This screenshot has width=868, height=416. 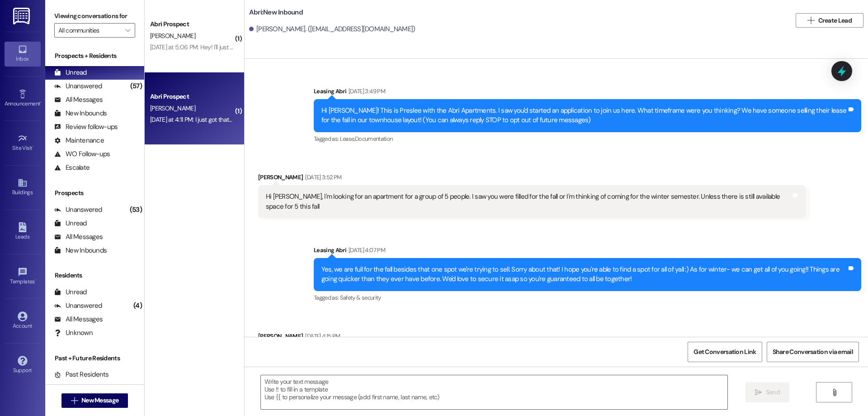 What do you see at coordinates (136, 209) in the screenshot?
I see `div: (53)` at bounding box center [136, 209].